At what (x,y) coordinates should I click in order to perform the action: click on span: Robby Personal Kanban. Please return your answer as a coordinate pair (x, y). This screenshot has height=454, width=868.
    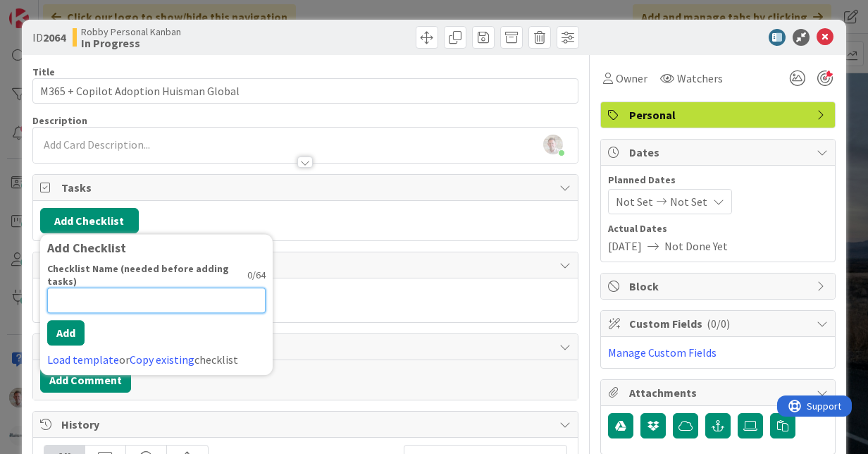
    Looking at the image, I should click on (131, 32).